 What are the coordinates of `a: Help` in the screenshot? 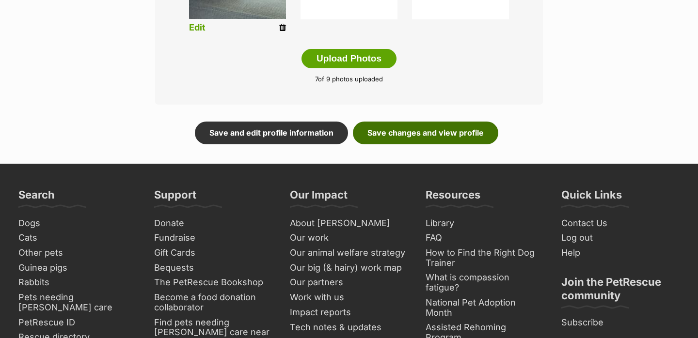 It's located at (620, 253).